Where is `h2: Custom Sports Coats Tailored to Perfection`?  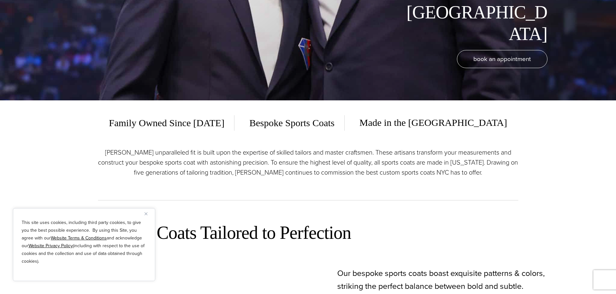 h2: Custom Sports Coats Tailored to Perfection is located at coordinates (308, 233).